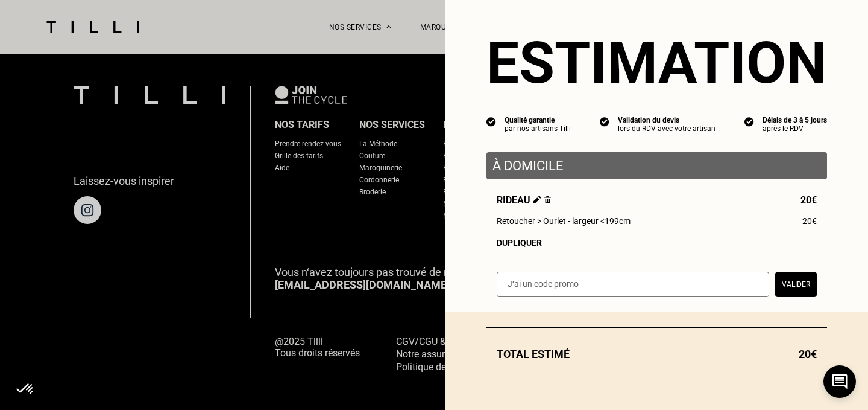  Describe the element at coordinates (667, 128) in the screenshot. I see `div: lors du RDV avec votre artisan` at that location.